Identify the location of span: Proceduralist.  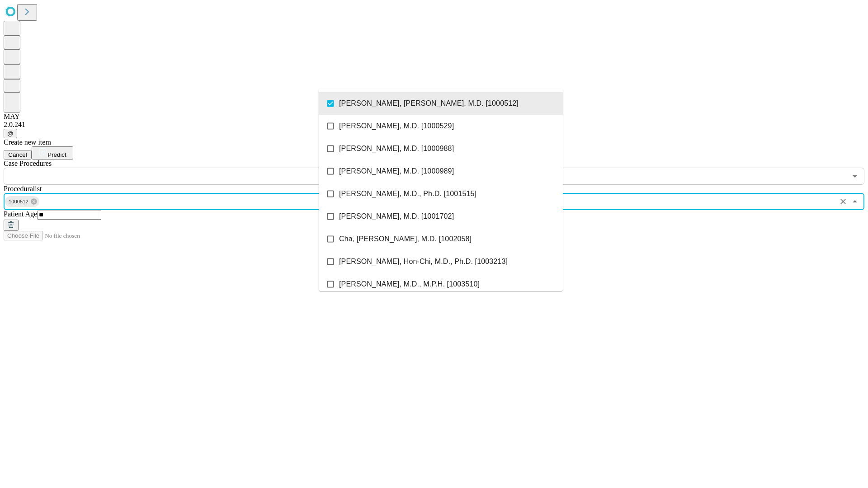
(22, 189).